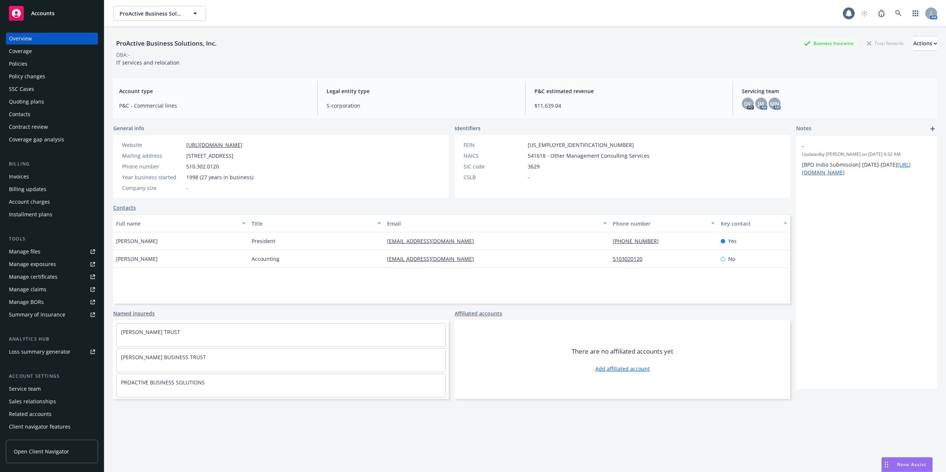 The width and height of the screenshot is (946, 472). What do you see at coordinates (775, 104) in the screenshot?
I see `span: MN` at bounding box center [775, 104].